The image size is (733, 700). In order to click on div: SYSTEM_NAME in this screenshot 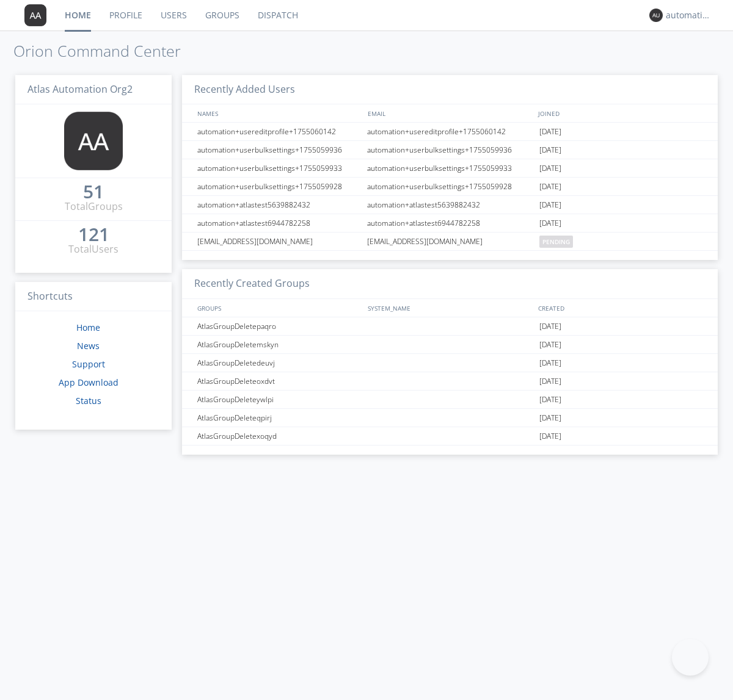, I will do `click(450, 308)`.